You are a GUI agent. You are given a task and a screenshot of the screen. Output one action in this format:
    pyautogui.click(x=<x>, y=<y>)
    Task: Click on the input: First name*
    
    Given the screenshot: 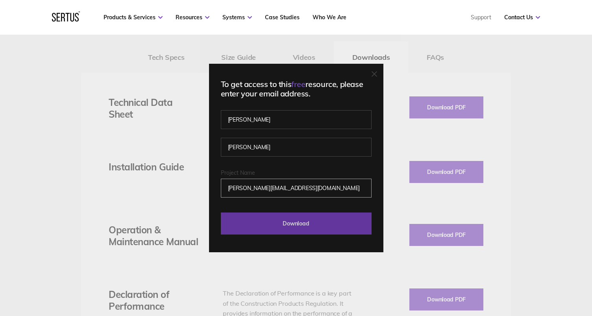 What is the action you would take?
    pyautogui.click(x=296, y=120)
    